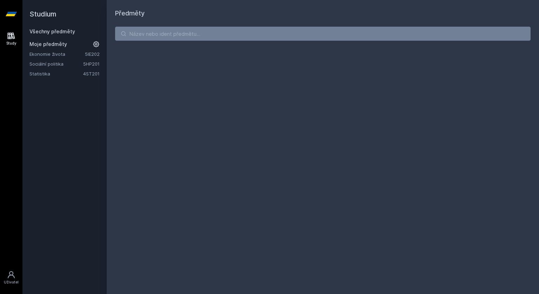 The width and height of the screenshot is (539, 294). Describe the element at coordinates (48, 44) in the screenshot. I see `span: Moje předměty` at that location.